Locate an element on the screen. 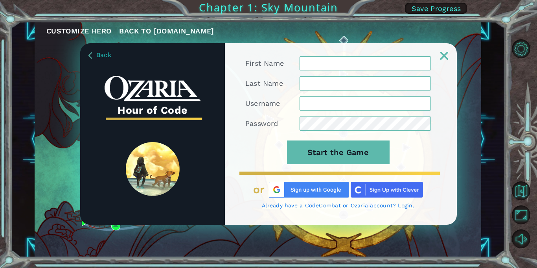 Image resolution: width=537 pixels, height=268 pixels. img: clever_sso_button@2x.png is located at coordinates (387, 189).